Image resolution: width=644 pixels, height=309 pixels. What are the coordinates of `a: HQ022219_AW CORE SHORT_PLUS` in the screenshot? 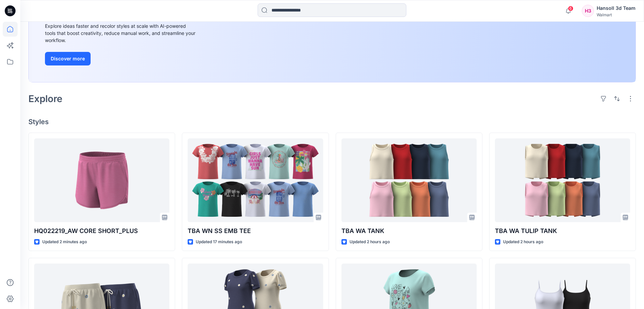 It's located at (102, 180).